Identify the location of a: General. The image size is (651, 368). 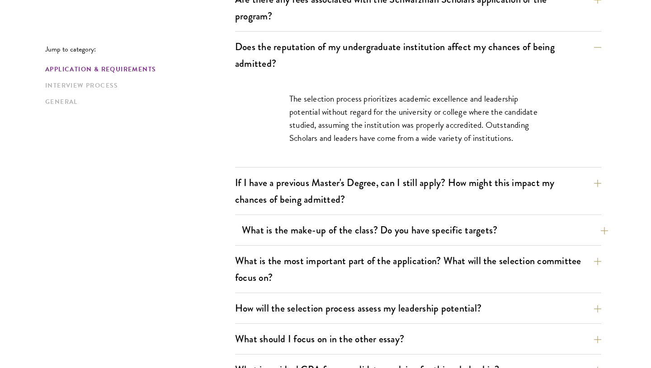
(137, 102).